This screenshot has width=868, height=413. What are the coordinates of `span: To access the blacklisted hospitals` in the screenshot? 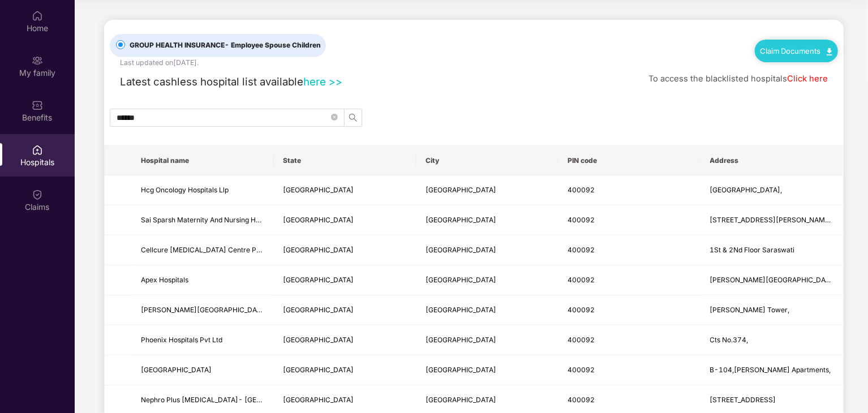 It's located at (717, 78).